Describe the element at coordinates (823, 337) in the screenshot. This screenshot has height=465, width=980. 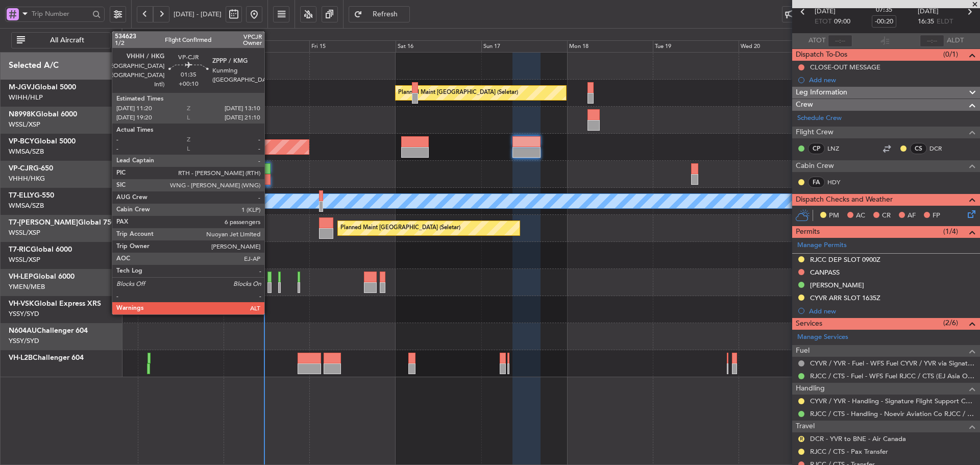
I see `a: Manage Services` at that location.